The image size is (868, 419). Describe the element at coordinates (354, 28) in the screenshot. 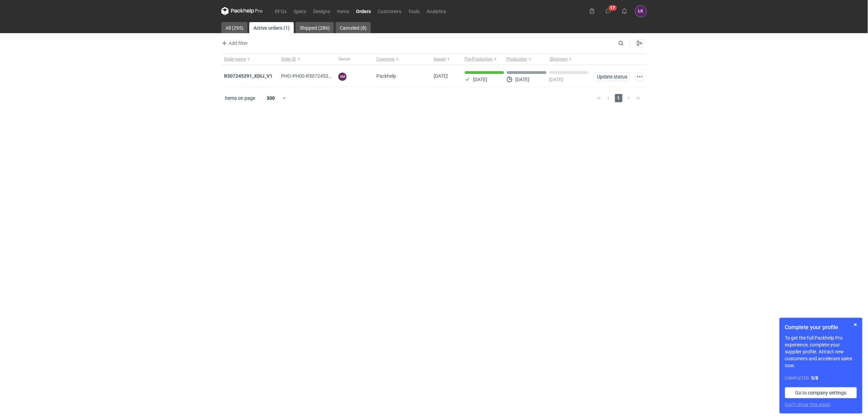

I see `a: Canceled (8)` at that location.